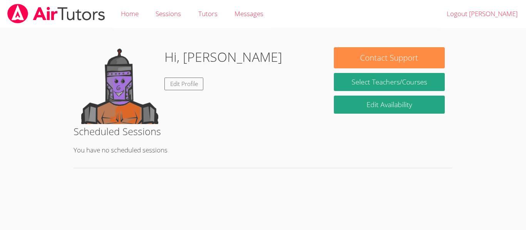 Image resolution: width=526 pixels, height=230 pixels. What do you see at coordinates (263, 132) in the screenshot?
I see `h2: Scheduled Sessions` at bounding box center [263, 132].